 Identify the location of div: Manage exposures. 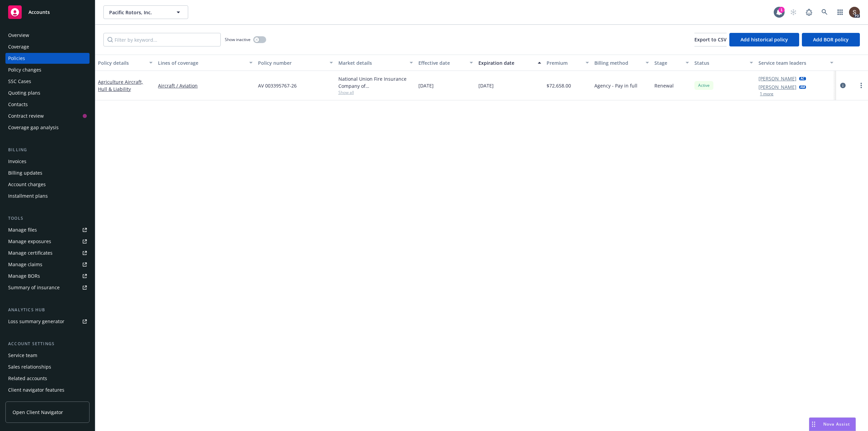
(29, 241).